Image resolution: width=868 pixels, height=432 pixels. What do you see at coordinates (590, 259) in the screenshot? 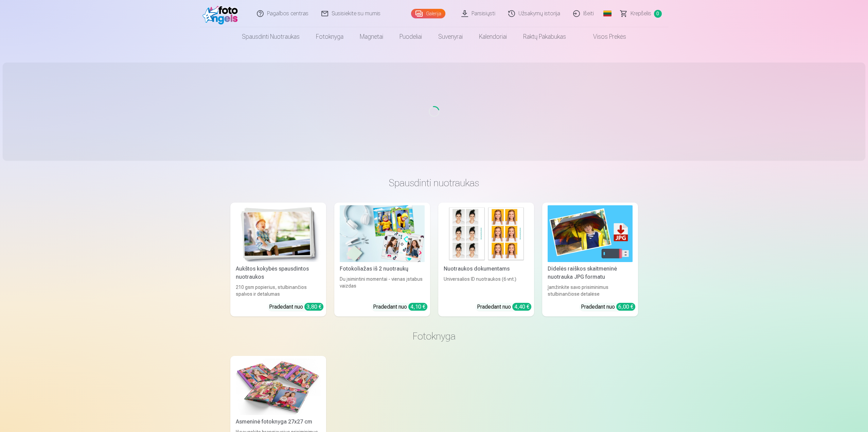
I see `a: Didelės raiškos skaitmeninė nuotrauka JPG formatuDidelės raiškos skaitmeninė nuotrauka JPG format...` at bounding box center [590, 259].